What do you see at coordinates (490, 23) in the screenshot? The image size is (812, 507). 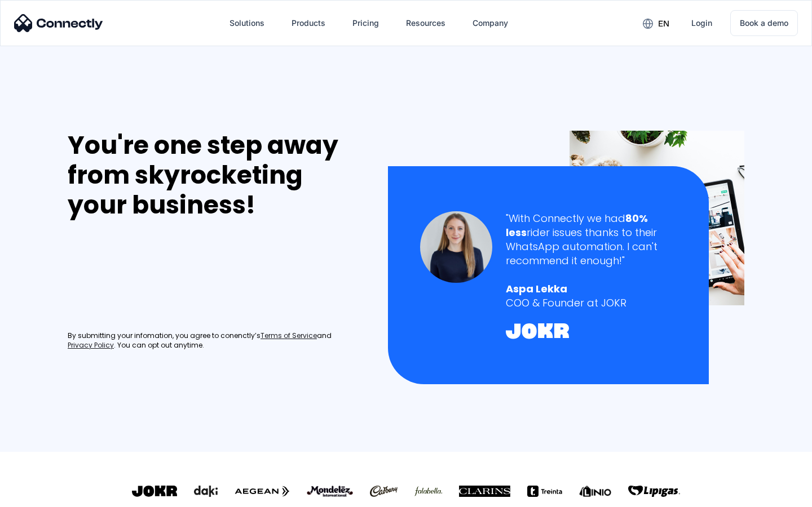 I see `div: Company` at bounding box center [490, 23].